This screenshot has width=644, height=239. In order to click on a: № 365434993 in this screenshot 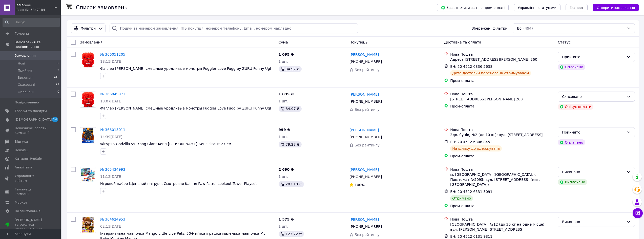, I will do `click(113, 170)`.